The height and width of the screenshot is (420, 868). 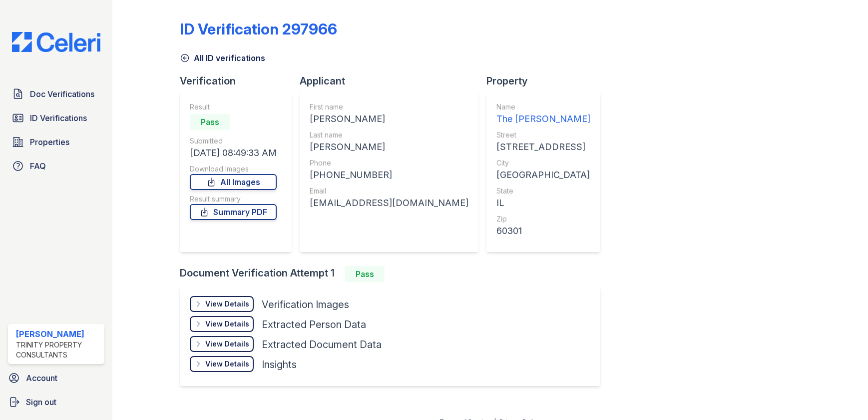 I want to click on span: Sign out, so click(x=41, y=401).